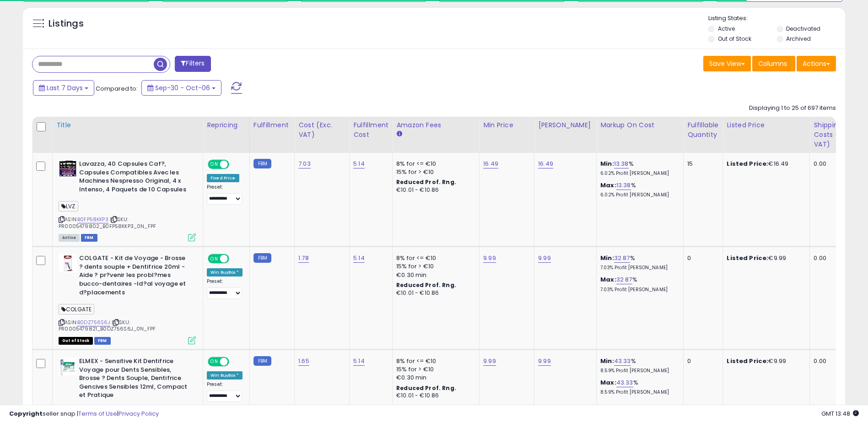 This screenshot has height=423, width=868. Describe the element at coordinates (68, 263) in the screenshot. I see `img: 3113kZGBKOL._SL40_.jpg` at that location.